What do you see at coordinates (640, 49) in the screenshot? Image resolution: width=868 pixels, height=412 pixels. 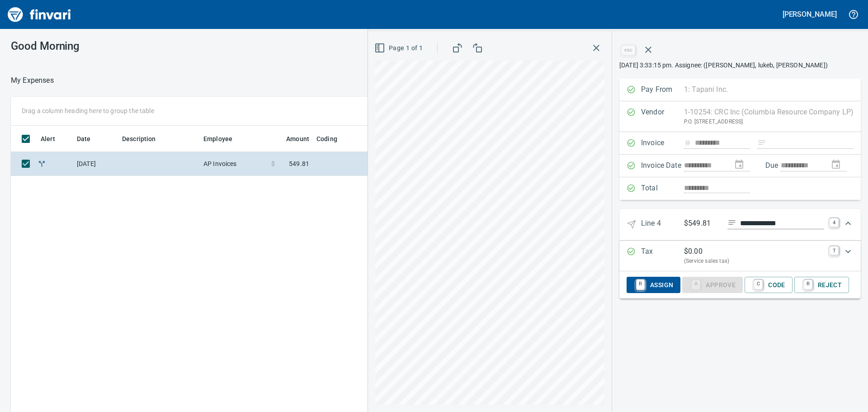 I see `span: Close invoice` at bounding box center [640, 49].